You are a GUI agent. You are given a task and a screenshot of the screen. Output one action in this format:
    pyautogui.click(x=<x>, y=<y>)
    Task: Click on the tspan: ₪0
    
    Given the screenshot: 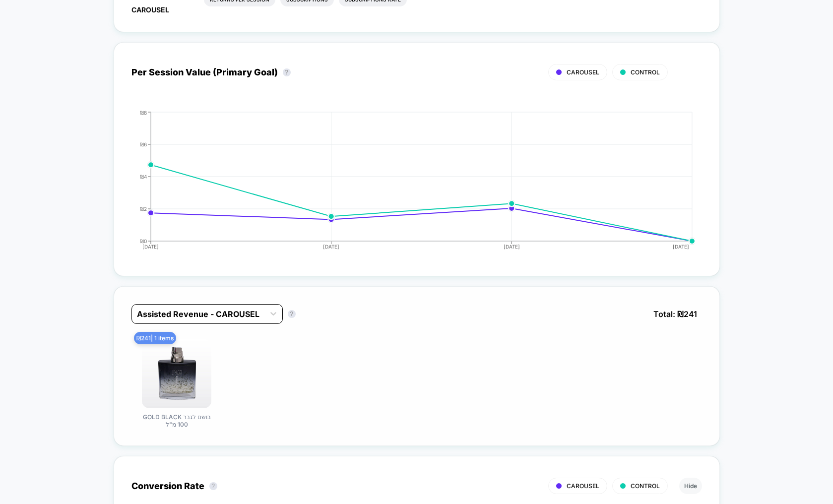 What is the action you would take?
    pyautogui.click(x=143, y=241)
    